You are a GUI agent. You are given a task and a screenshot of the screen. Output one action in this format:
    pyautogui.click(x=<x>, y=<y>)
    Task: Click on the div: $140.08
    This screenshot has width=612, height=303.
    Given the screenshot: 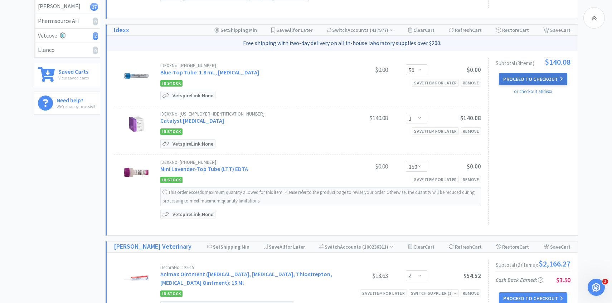 What is the action you would take?
    pyautogui.click(x=361, y=118)
    